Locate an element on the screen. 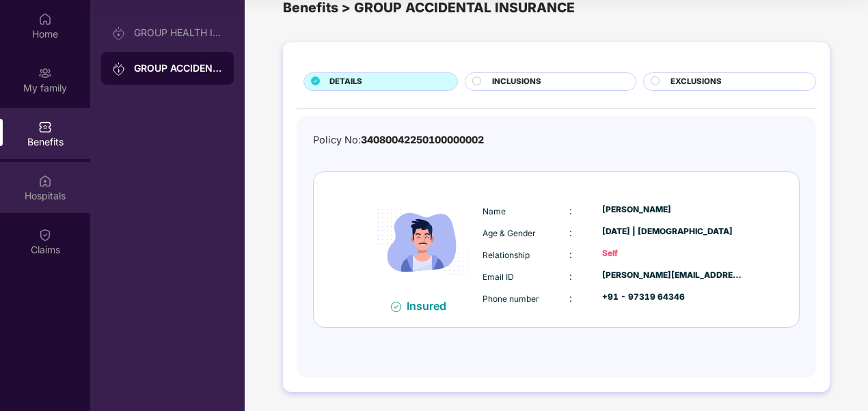 The image size is (868, 411). span: Relationship is located at coordinates (506, 255).